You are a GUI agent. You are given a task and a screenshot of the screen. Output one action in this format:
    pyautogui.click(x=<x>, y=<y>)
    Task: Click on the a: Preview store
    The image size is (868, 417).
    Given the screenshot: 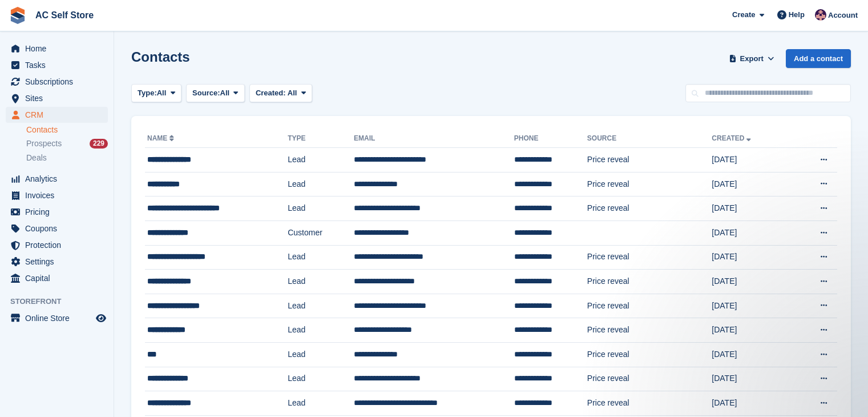 What is the action you would take?
    pyautogui.click(x=101, y=318)
    